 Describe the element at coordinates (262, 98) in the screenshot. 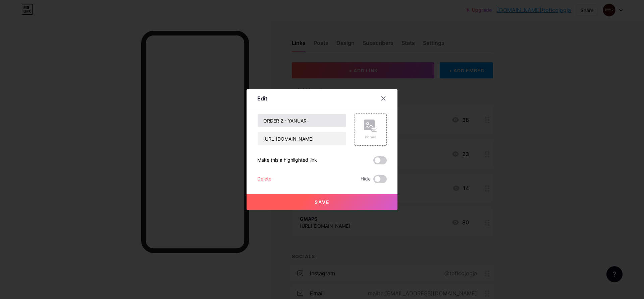

I see `div: Edit` at that location.